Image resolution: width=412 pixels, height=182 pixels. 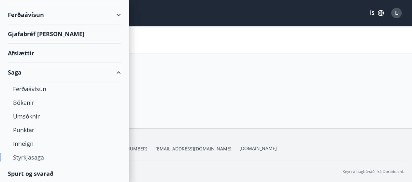 What do you see at coordinates (396, 13) in the screenshot?
I see `span: L` at bounding box center [396, 13].